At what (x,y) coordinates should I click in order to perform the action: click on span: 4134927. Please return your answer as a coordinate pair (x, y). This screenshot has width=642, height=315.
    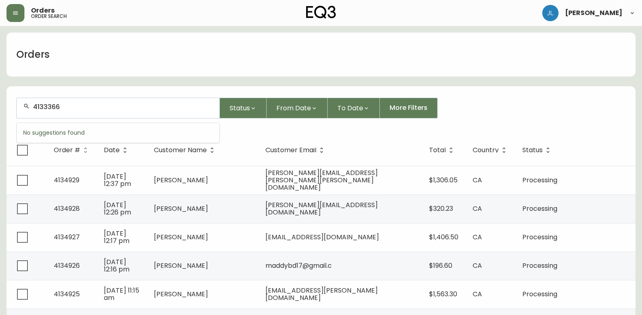
    Looking at the image, I should click on (67, 237).